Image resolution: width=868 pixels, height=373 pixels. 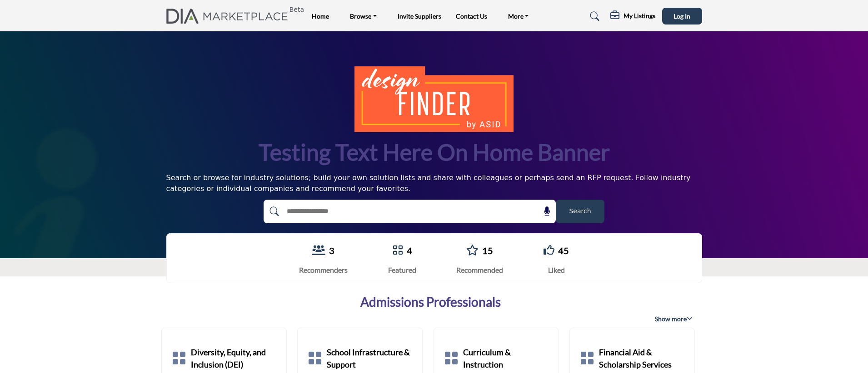 I want to click on h1: Testing text here on home banner, so click(x=434, y=152).